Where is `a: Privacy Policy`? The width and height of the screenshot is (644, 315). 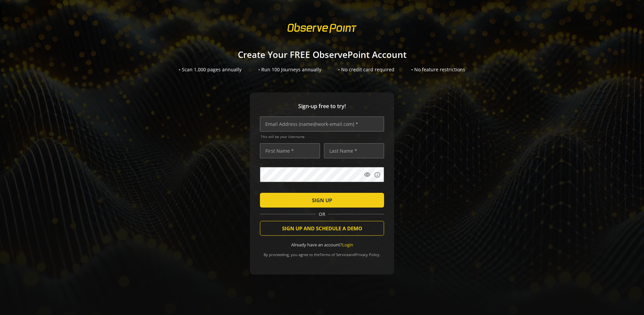 a: Privacy Policy is located at coordinates (367, 255).